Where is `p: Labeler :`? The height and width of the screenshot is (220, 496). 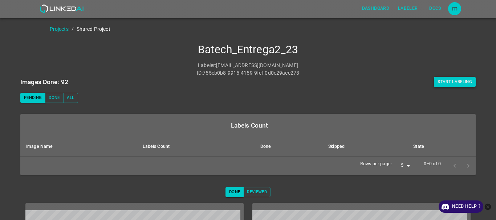 p: Labeler : is located at coordinates (207, 65).